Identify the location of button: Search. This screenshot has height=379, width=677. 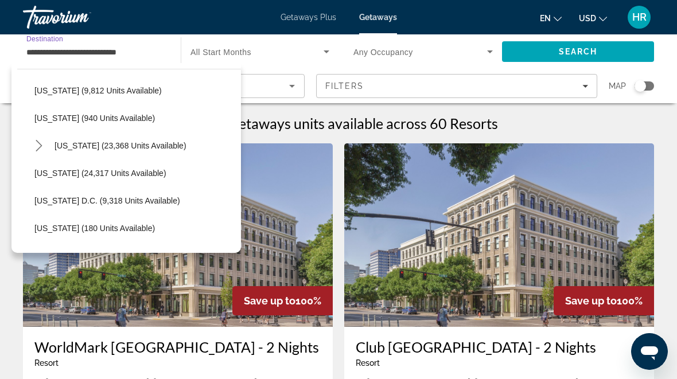
(578, 52).